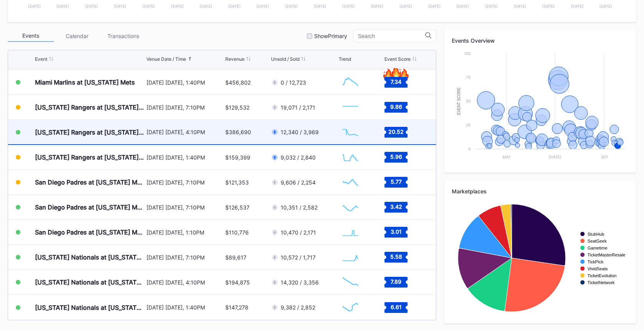 Image resolution: width=644 pixels, height=331 pixels. What do you see at coordinates (601, 276) in the screenshot?
I see `text: TicketEvolution` at bounding box center [601, 276].